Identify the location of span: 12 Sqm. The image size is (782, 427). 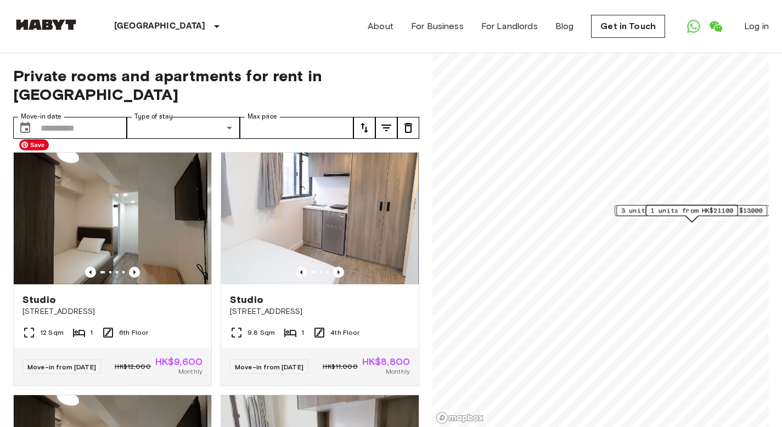
(52, 332).